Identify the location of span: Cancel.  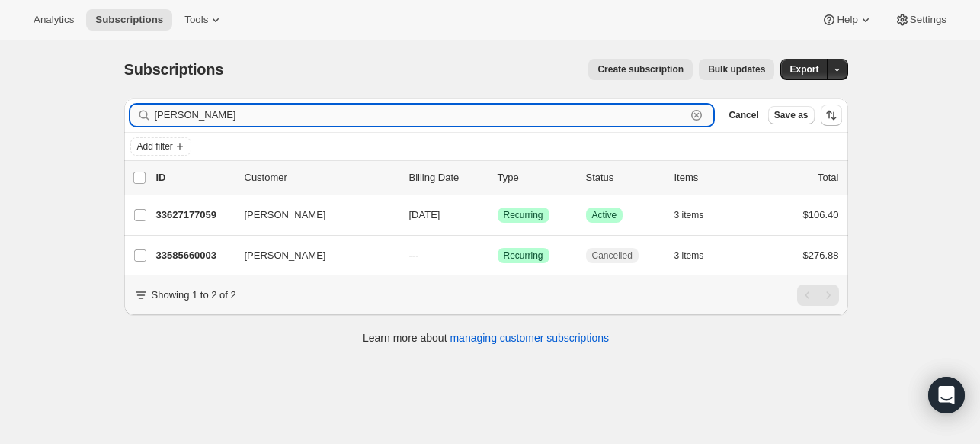
(743, 115).